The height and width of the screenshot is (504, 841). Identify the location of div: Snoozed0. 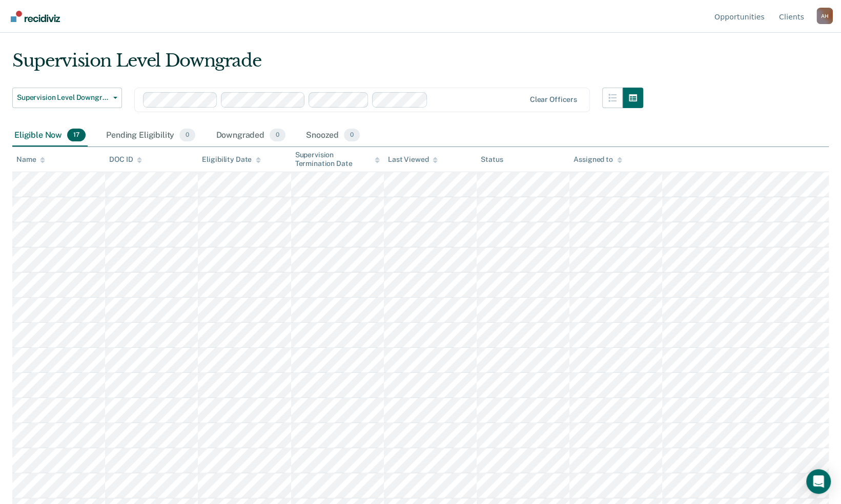
(332, 135).